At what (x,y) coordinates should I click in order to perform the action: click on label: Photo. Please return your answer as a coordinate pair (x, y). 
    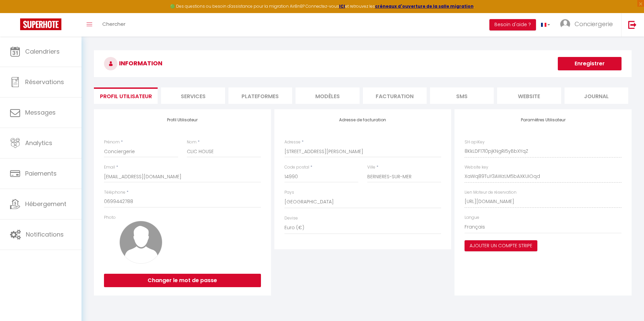
    Looking at the image, I should click on (110, 217).